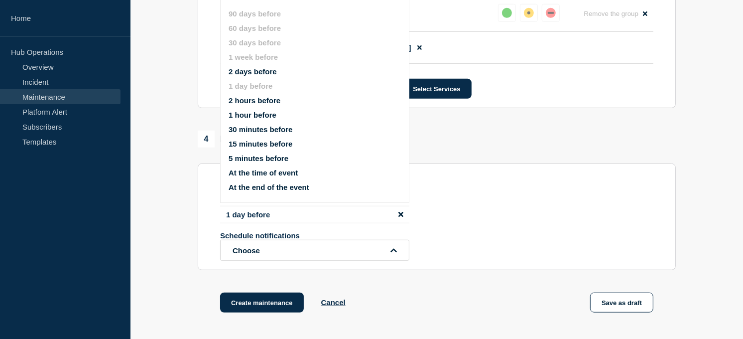 This screenshot has width=743, height=339. I want to click on button: up, so click(507, 13).